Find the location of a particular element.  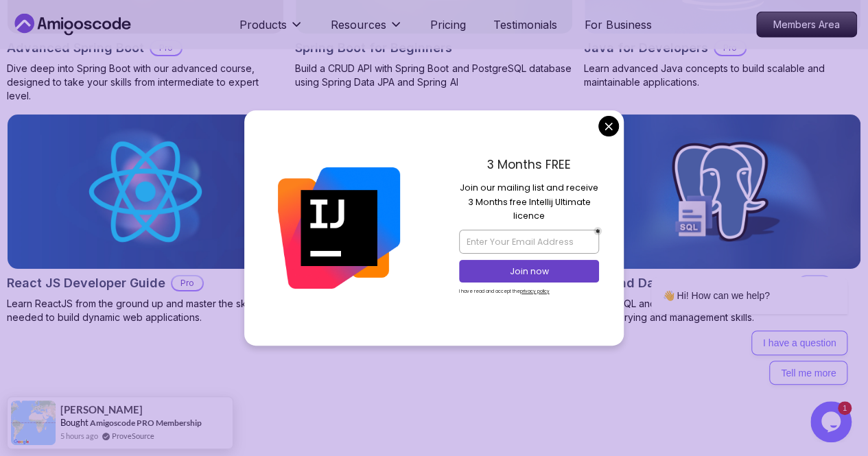

span: 5 hours ago is located at coordinates (79, 435).